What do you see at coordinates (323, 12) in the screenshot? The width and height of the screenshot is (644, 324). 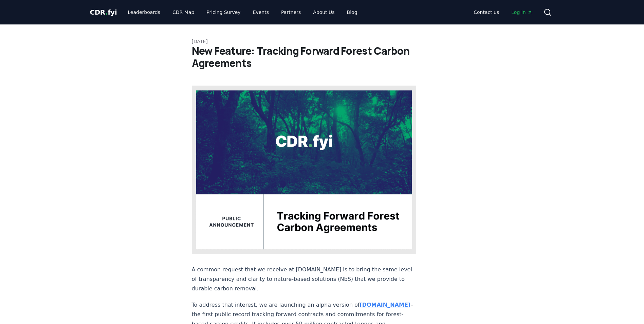 I see `a: About Us` at bounding box center [323, 12].